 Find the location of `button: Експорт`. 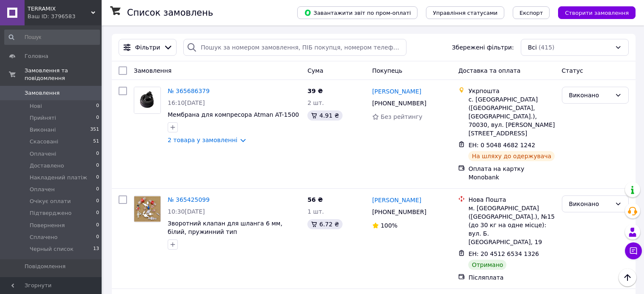

button: Експорт is located at coordinates (531, 13).